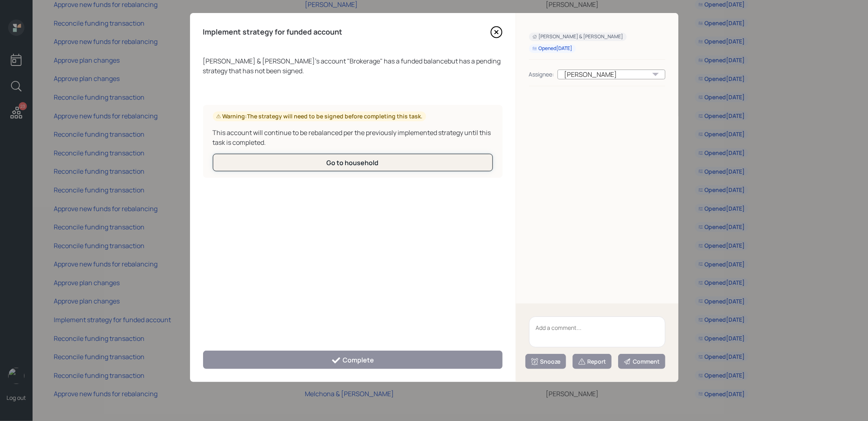 The height and width of the screenshot is (421, 868). What do you see at coordinates (593, 362) in the screenshot?
I see `div: Report` at bounding box center [593, 362].